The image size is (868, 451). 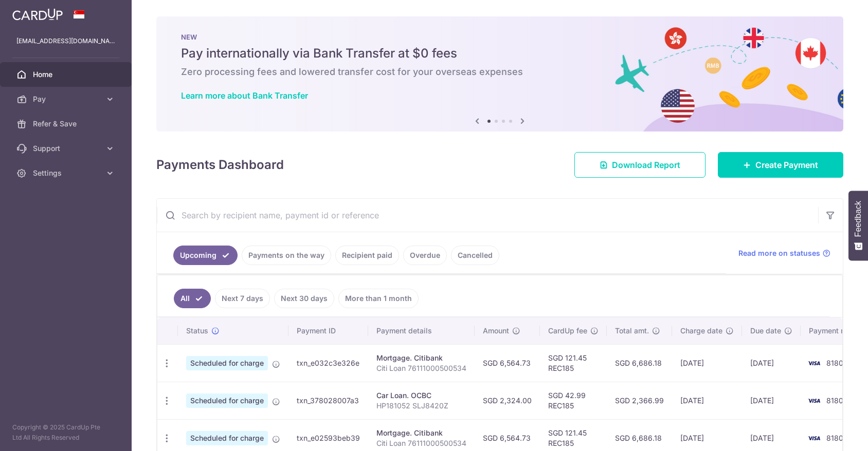 What do you see at coordinates (286, 255) in the screenshot?
I see `a: Payments on the way` at bounding box center [286, 255].